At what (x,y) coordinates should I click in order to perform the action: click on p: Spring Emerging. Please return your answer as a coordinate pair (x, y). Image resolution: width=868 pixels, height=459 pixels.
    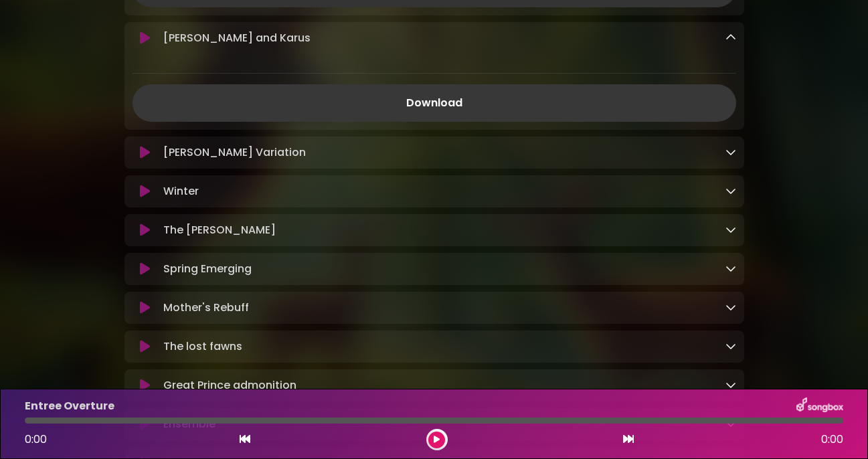
    Looking at the image, I should click on (208, 269).